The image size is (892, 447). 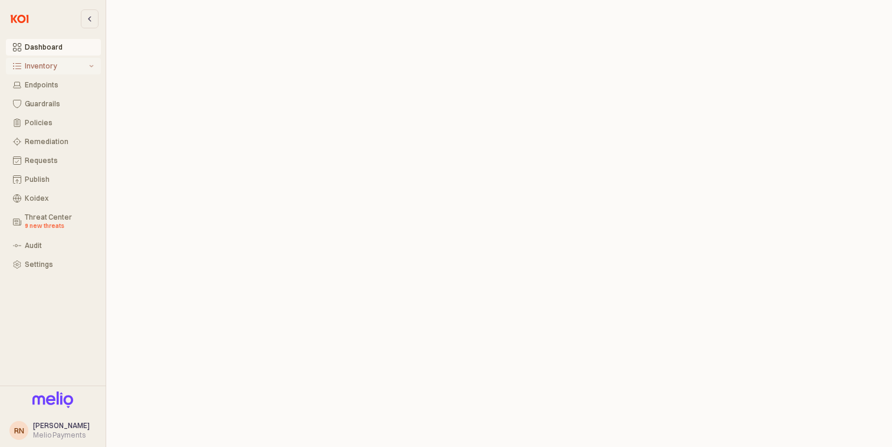 I want to click on button: Settings, so click(x=53, y=264).